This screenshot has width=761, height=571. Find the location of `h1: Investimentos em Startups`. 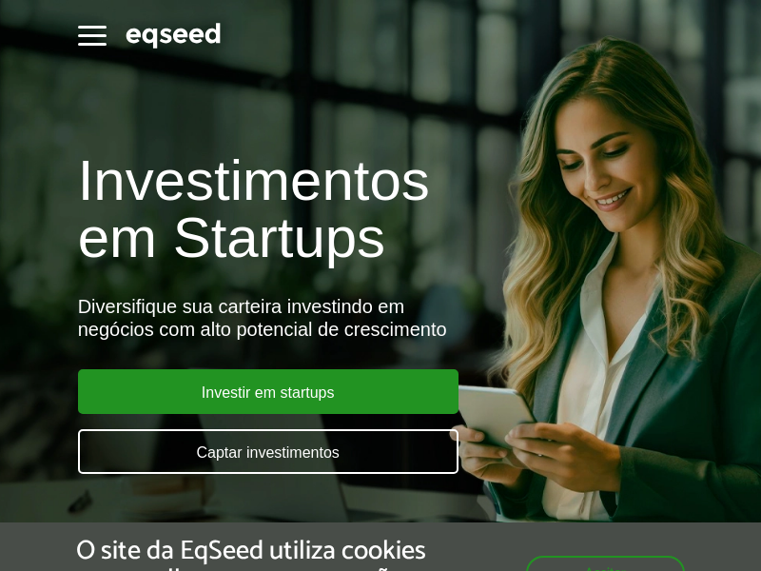

h1: Investimentos em Startups is located at coordinates (381, 209).